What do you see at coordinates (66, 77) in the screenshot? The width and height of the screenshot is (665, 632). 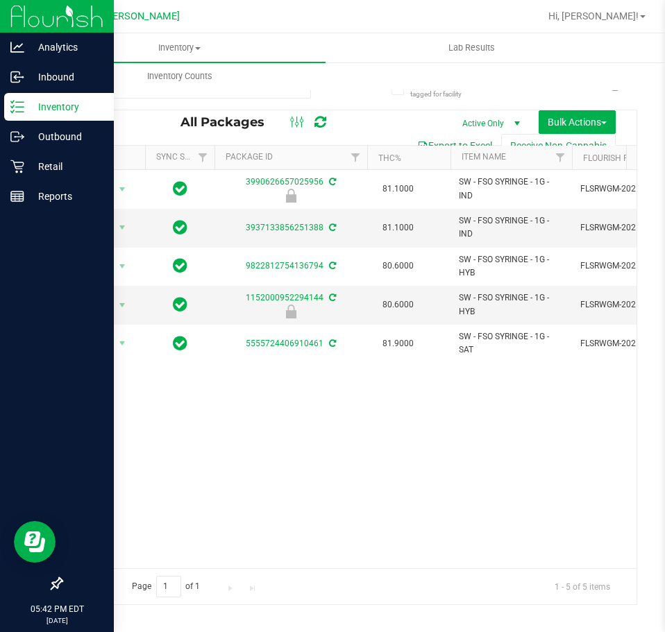 I see `p: Inbound` at bounding box center [66, 77].